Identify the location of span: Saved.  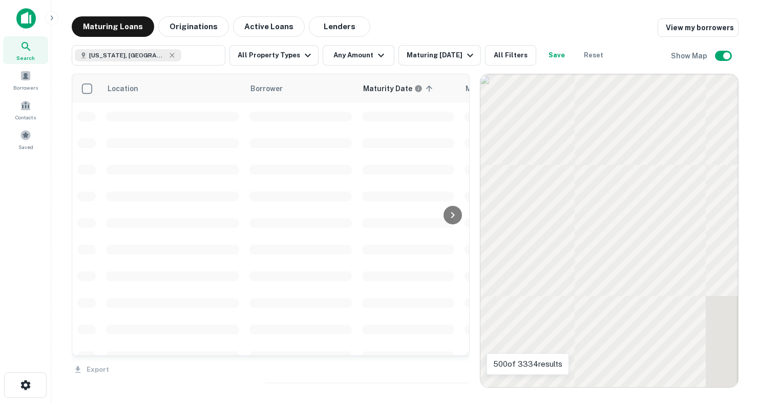
(26, 147).